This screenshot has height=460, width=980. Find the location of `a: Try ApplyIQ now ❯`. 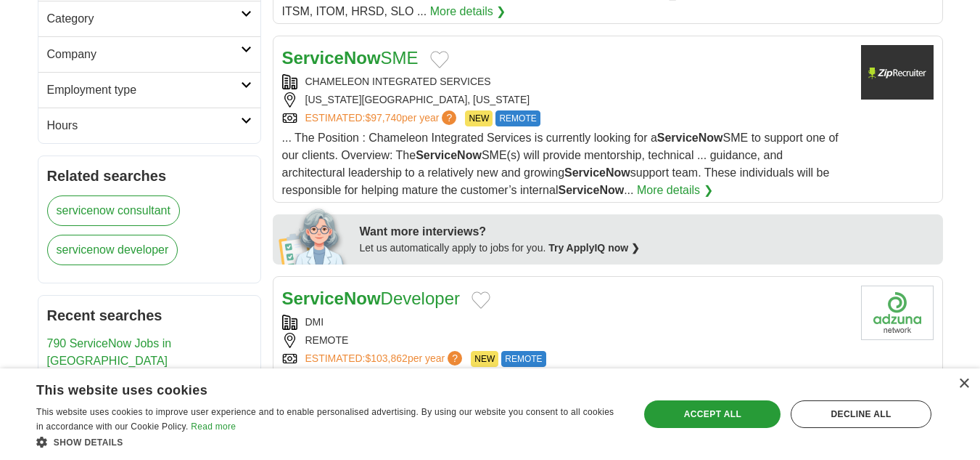

a: Try ApplyIQ now ❯ is located at coordinates (594, 247).